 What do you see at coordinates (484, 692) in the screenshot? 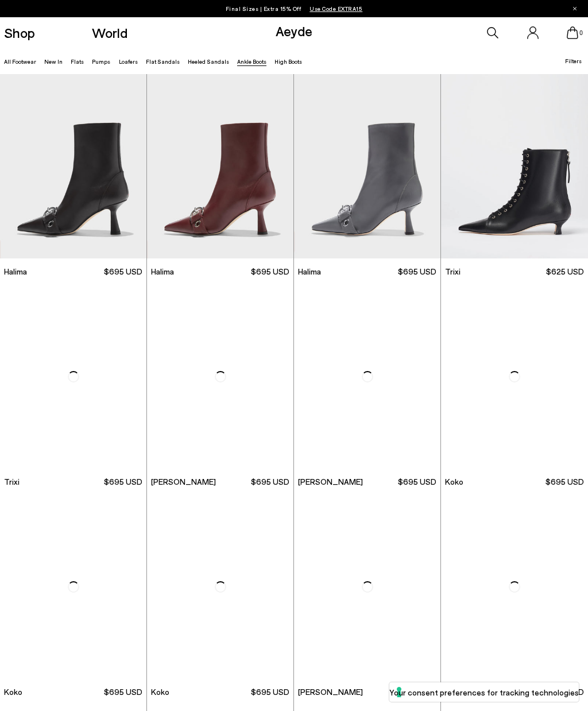
I see `button: Your consent preferences for tracking technologies` at bounding box center [484, 692].